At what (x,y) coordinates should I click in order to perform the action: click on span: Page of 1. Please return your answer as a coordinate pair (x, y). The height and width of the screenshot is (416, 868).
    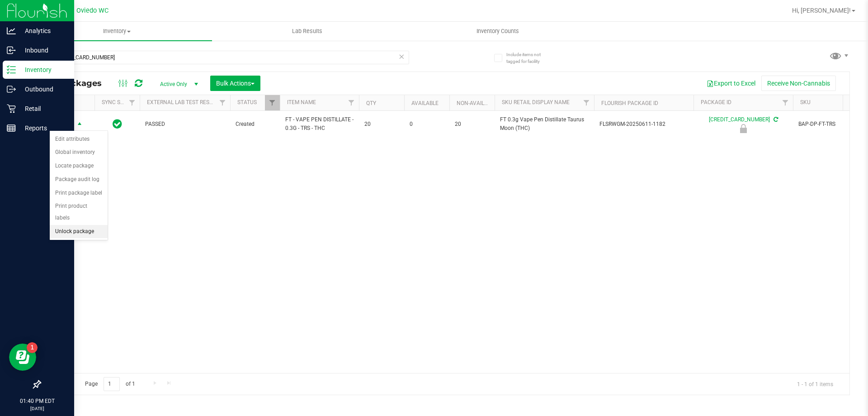
    Looking at the image, I should click on (110, 383).